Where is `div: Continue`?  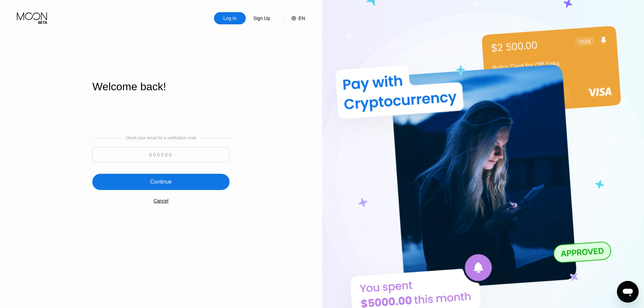
div: Continue is located at coordinates (161, 182).